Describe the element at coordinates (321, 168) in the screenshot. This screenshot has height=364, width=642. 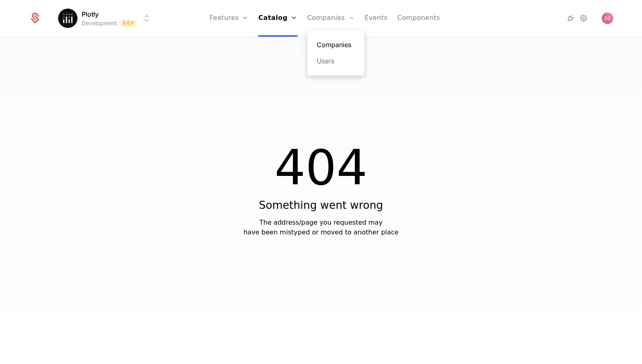
I see `div: 404` at that location.